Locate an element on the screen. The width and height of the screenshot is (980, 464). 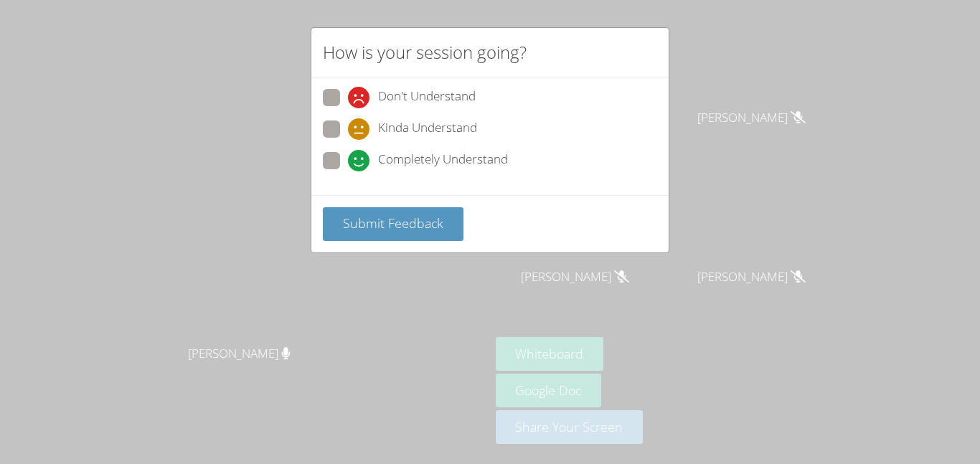
h2: How is your session going? is located at coordinates (424, 53).